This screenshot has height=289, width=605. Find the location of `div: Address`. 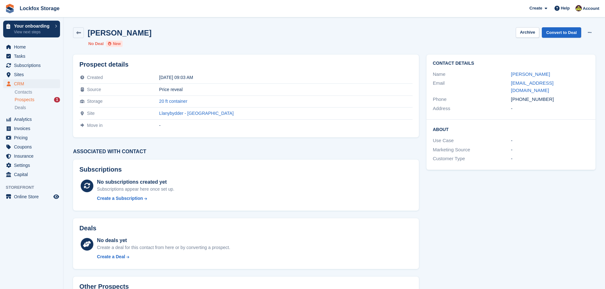

div: Address is located at coordinates (472, 109).